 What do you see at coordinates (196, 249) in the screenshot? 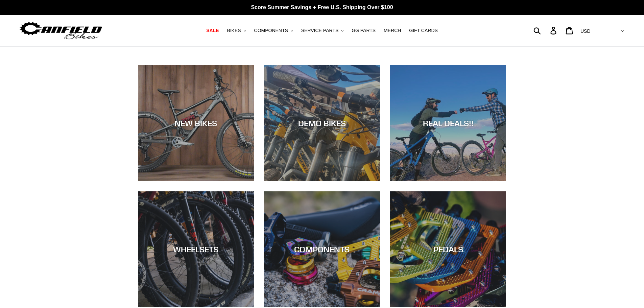
I see `div: WHEELSETS` at bounding box center [196, 249].